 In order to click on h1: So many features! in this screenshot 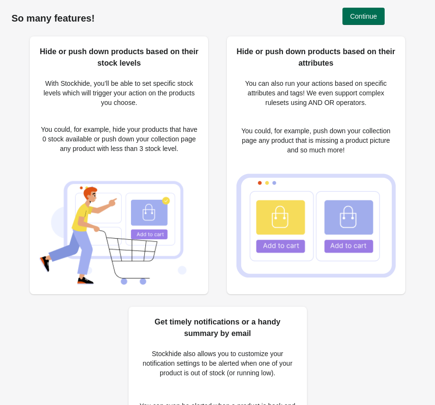, I will do `click(217, 18)`.